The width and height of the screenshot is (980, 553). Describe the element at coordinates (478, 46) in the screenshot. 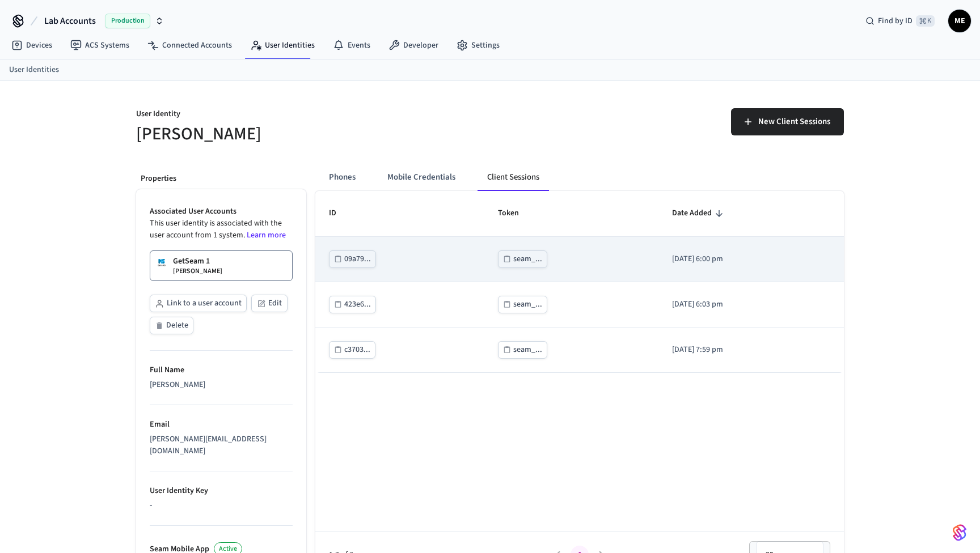

I see `a: Settings` at that location.